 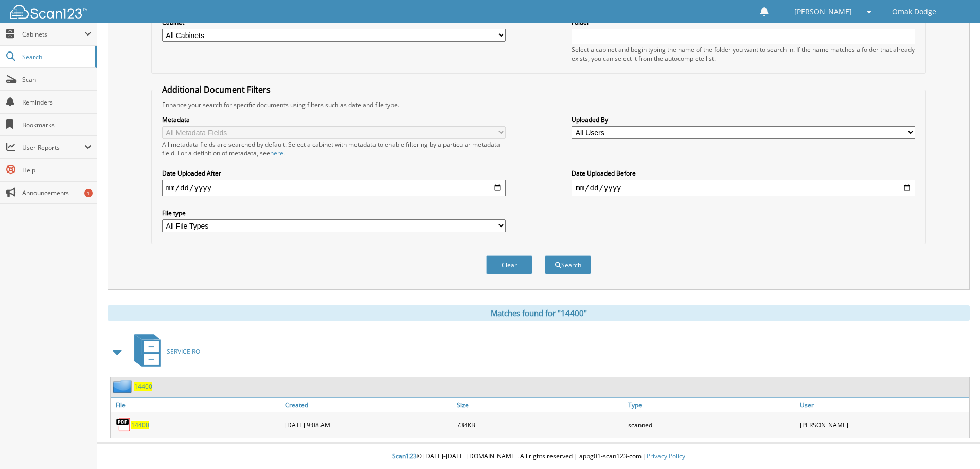 What do you see at coordinates (540, 405) in the screenshot?
I see `a: Size` at bounding box center [540, 405].